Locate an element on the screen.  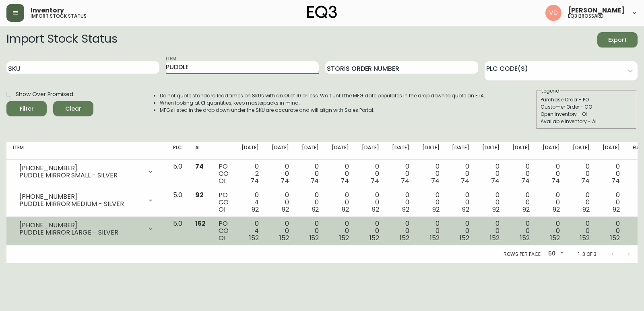
button: Export is located at coordinates (617, 39).